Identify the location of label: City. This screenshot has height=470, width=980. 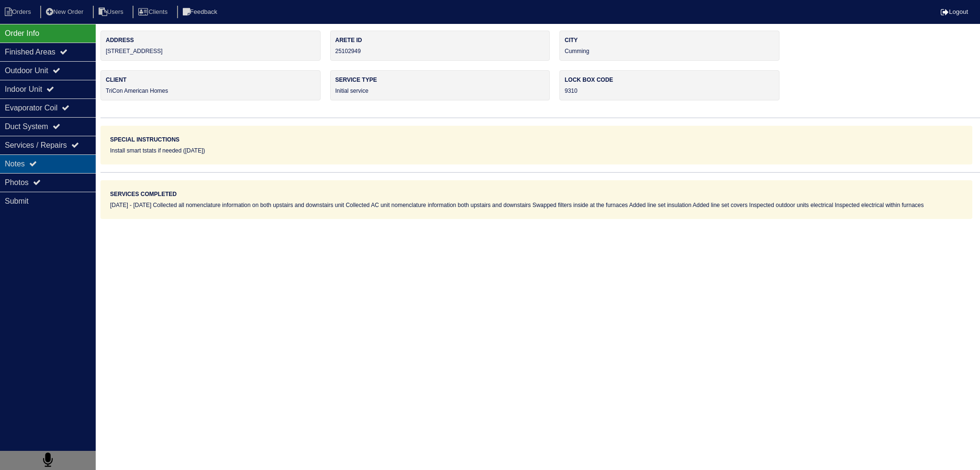
(669, 41).